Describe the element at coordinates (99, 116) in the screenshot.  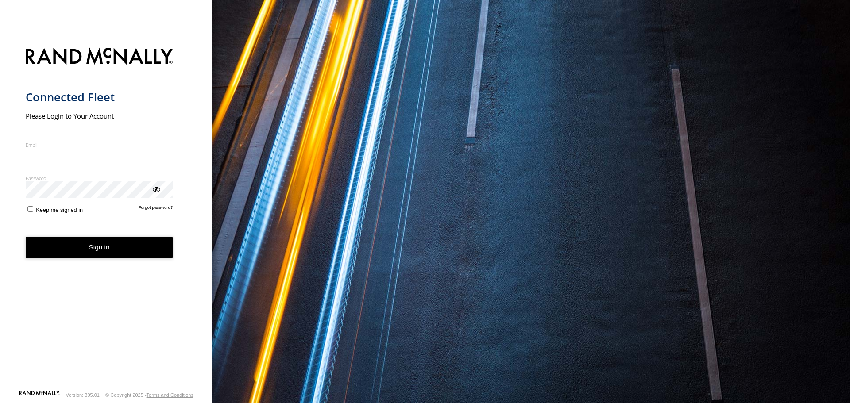
I see `h2: Please Login to Your Account` at that location.